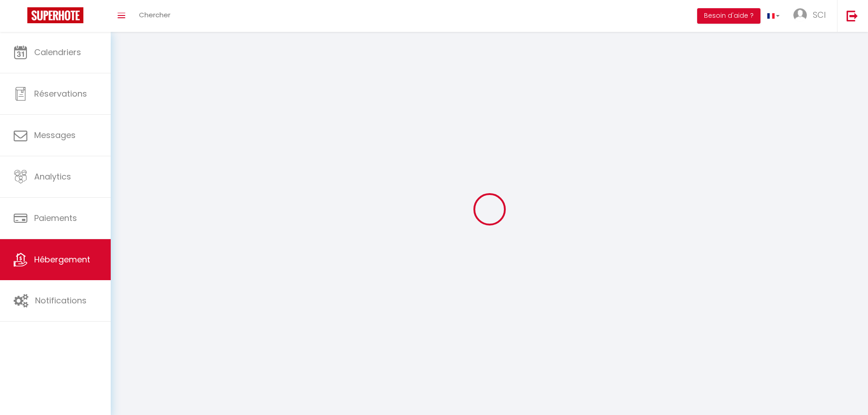  Describe the element at coordinates (55, 15) in the screenshot. I see `img: Super Booking` at that location.